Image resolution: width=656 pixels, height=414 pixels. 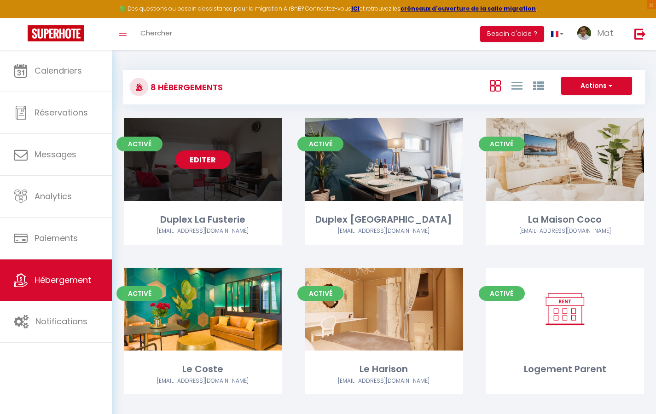 I want to click on span: Paiements, so click(x=56, y=238).